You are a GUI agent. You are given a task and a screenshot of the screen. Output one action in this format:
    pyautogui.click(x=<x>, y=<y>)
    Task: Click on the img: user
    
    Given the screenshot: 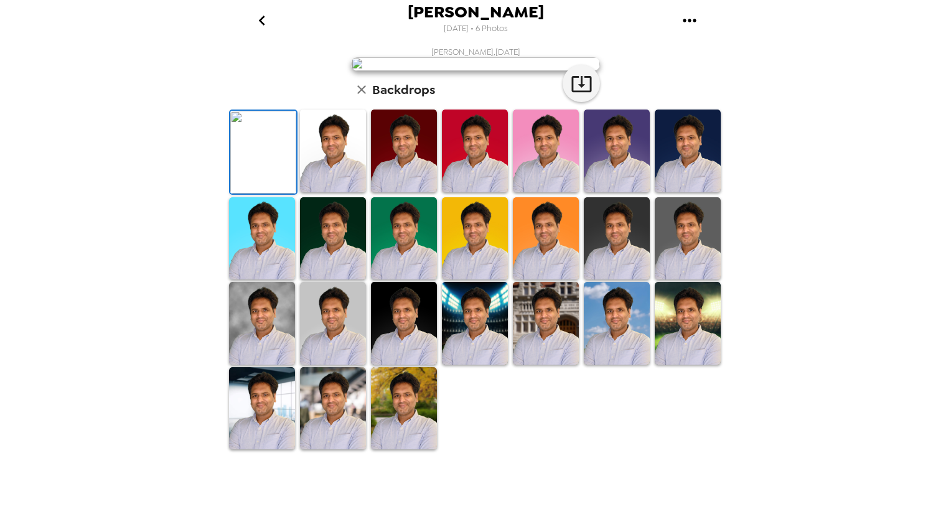 What is the action you would take?
    pyautogui.click(x=476, y=64)
    